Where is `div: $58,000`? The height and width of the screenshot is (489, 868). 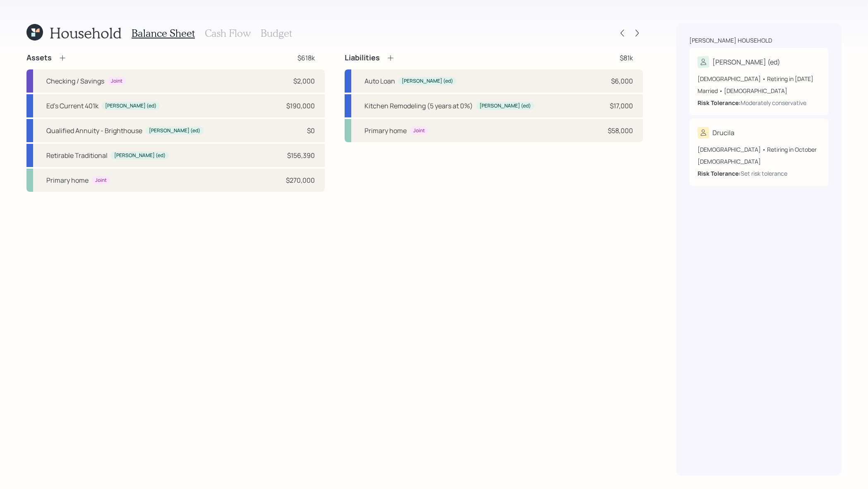 div: $58,000 is located at coordinates (621, 130).